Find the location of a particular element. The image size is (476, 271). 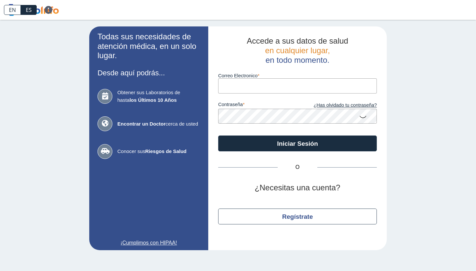

a: ¿Has olvidado tu contraseña? is located at coordinates (337, 106).